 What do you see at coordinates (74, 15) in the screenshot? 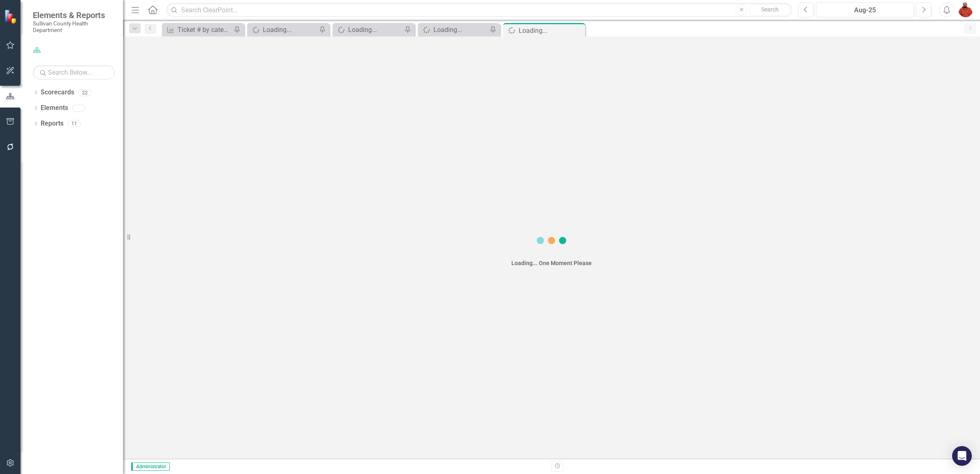
I see `span: Elements & Reports` at bounding box center [74, 15].